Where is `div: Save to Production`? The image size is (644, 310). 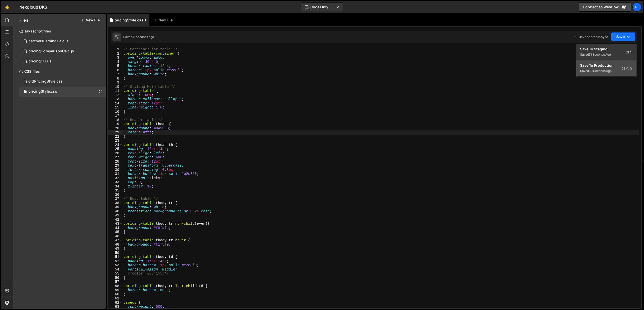
div: Save to Production is located at coordinates (606, 66).